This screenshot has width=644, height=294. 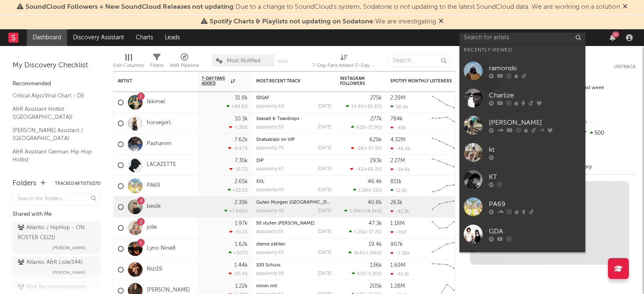 I want to click on div: 31.8k, so click(x=241, y=98).